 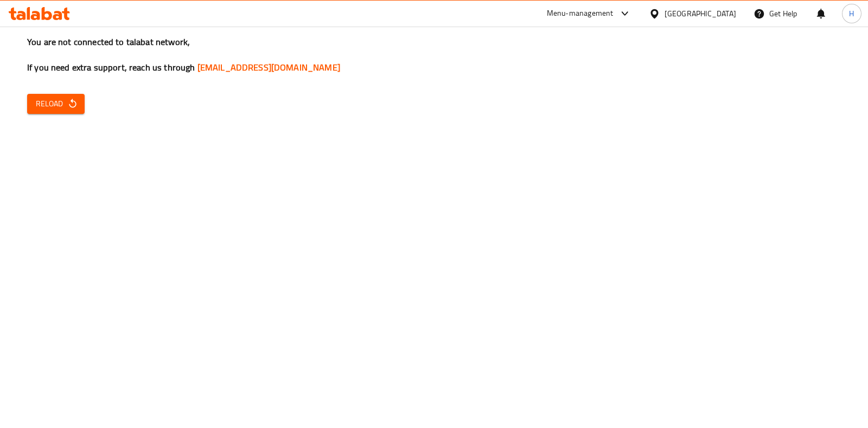 What do you see at coordinates (851, 14) in the screenshot?
I see `span: H` at bounding box center [851, 14].